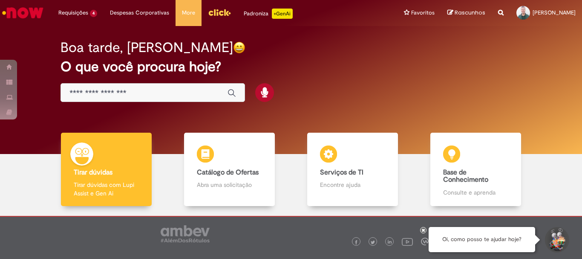 The height and width of the screenshot is (259, 582). Describe the element at coordinates (282, 14) in the screenshot. I see `p: +GenAi` at that location.